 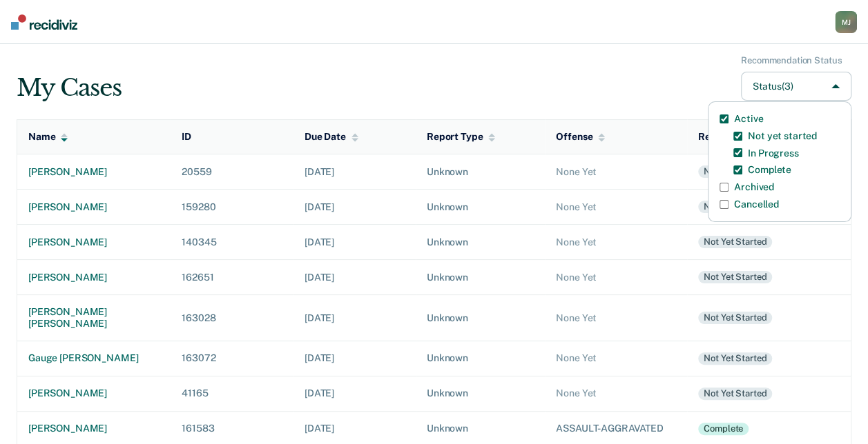 I want to click on td: 163072, so click(x=232, y=358).